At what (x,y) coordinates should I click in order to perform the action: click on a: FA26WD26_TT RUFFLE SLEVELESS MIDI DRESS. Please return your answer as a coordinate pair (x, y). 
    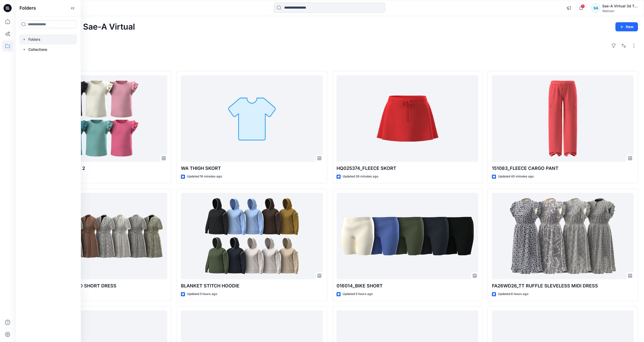
    Looking at the image, I should click on (563, 236).